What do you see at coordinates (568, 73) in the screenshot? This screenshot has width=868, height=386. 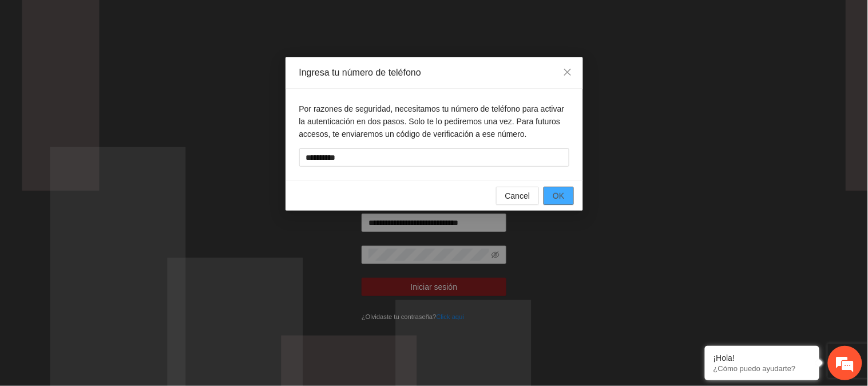 I see `button: Close` at bounding box center [568, 73].